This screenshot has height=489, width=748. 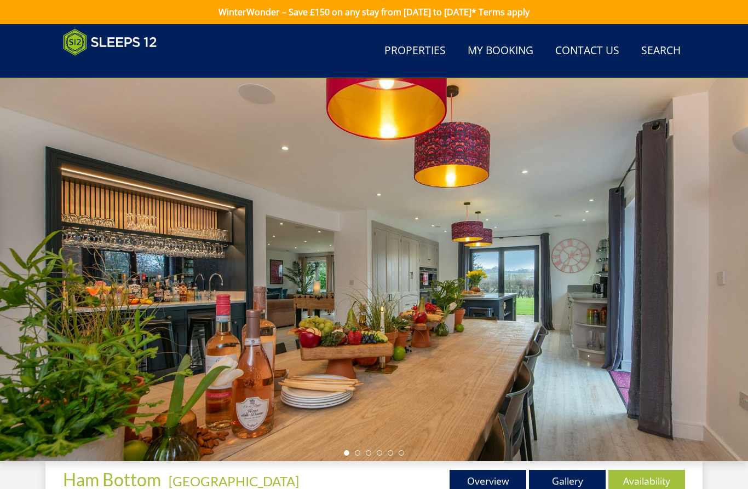 I want to click on a: My Booking, so click(x=500, y=51).